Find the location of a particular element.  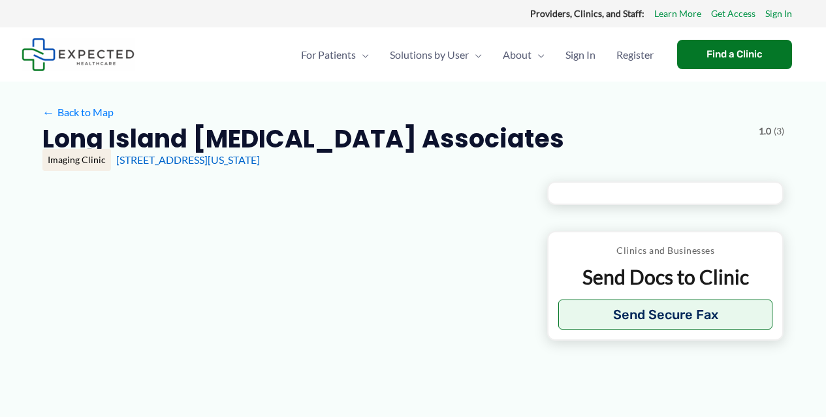

span: 1.0 is located at coordinates (765, 131).